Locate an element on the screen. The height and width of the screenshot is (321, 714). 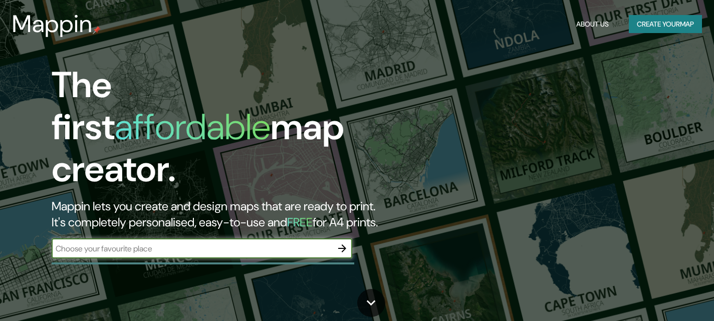
h1: The first map creator. is located at coordinates (230, 131).